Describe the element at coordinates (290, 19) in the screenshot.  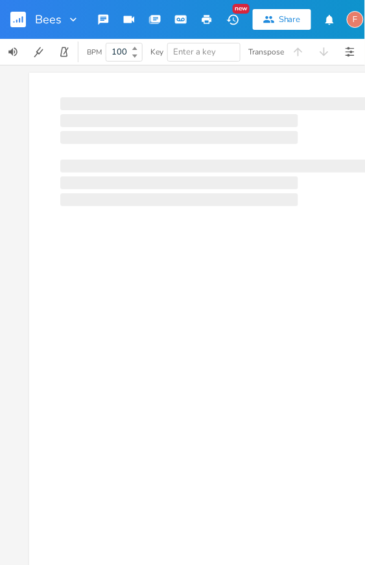
I see `div: Share` at that location.